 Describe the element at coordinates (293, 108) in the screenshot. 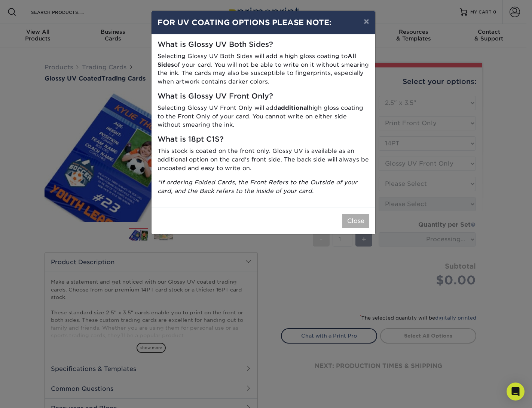

I see `strong: additional` at that location.